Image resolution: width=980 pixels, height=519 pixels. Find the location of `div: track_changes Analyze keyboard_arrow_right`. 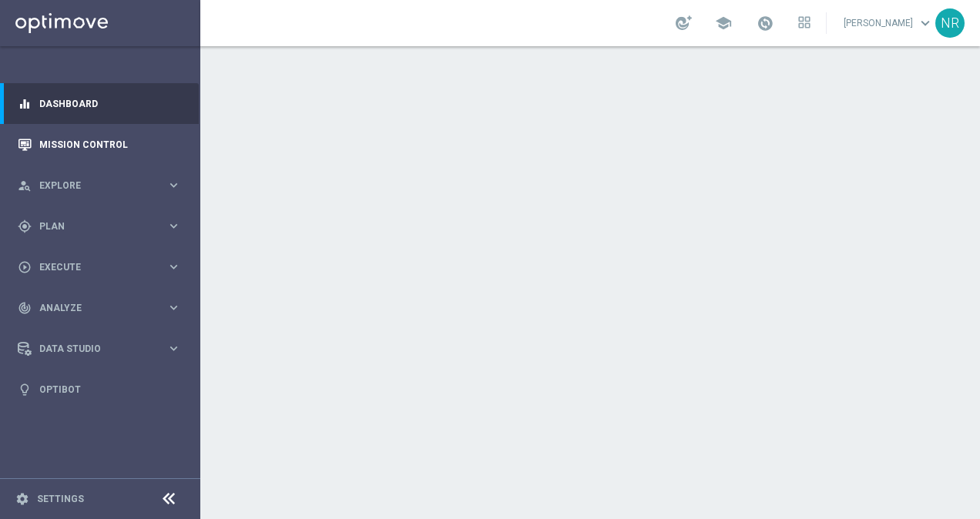

div: track_changes Analyze keyboard_arrow_right is located at coordinates (99, 308).